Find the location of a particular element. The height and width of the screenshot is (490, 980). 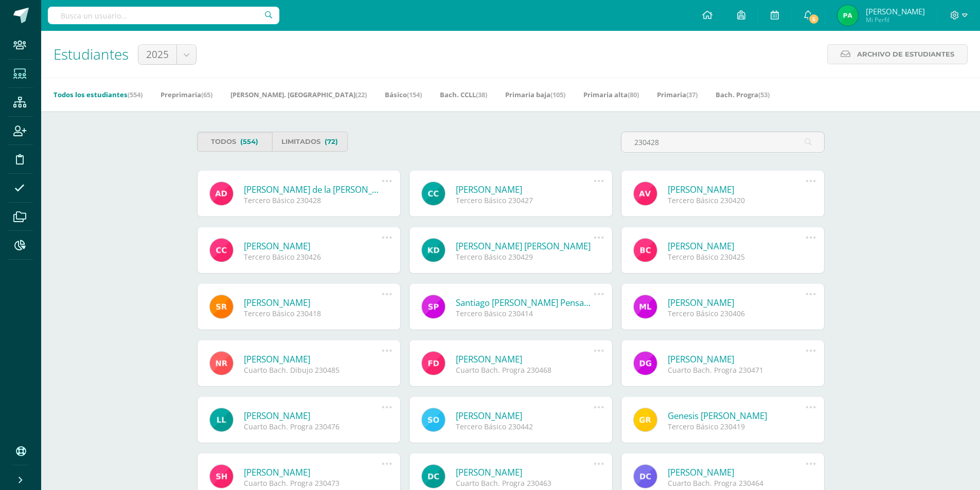

span: (65) is located at coordinates (207, 95).